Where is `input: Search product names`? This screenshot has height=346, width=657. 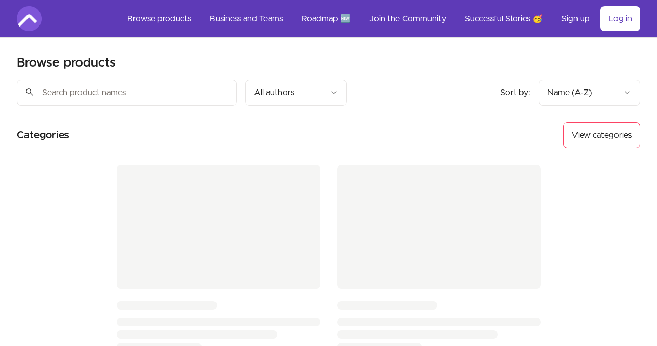 input: Search product names is located at coordinates (127, 92).